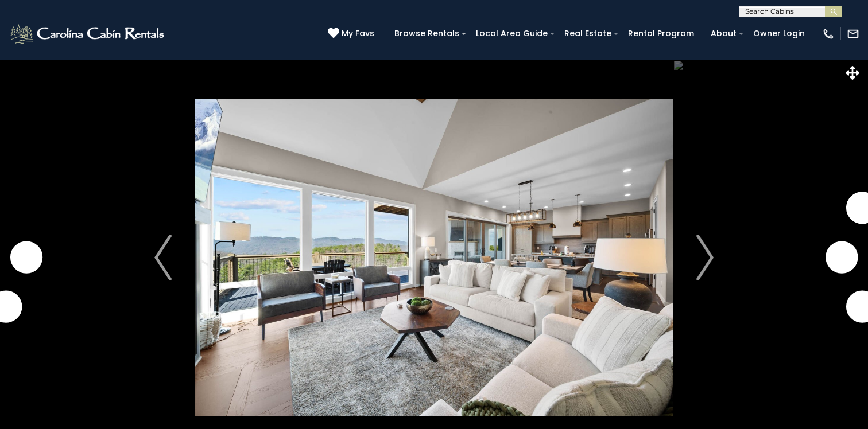 Image resolution: width=868 pixels, height=429 pixels. I want to click on a: About, so click(724, 33).